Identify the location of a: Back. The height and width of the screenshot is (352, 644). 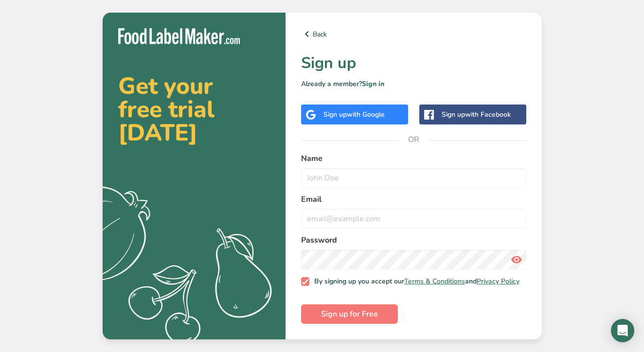
(413, 34).